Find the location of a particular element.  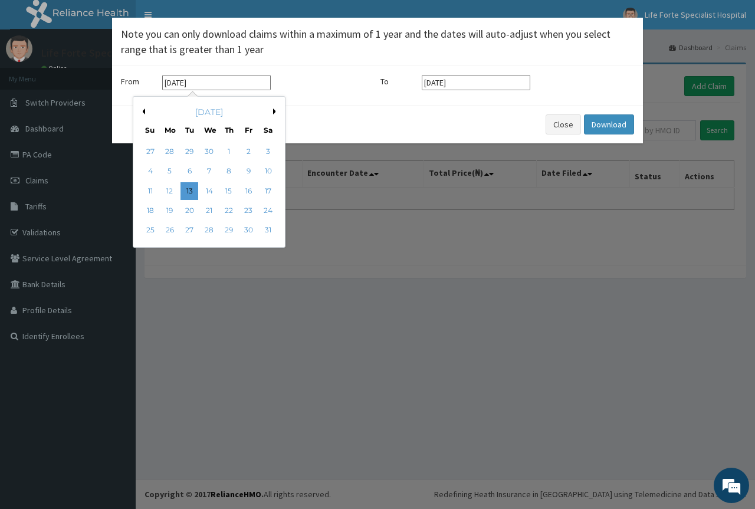

div: Choose Friday, May 30th, 2025 is located at coordinates (248, 231).